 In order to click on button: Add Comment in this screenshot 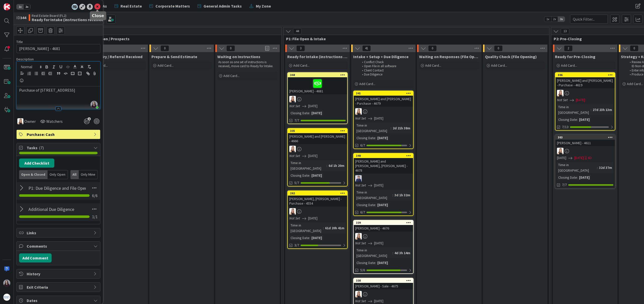, I will do `click(35, 257)`.